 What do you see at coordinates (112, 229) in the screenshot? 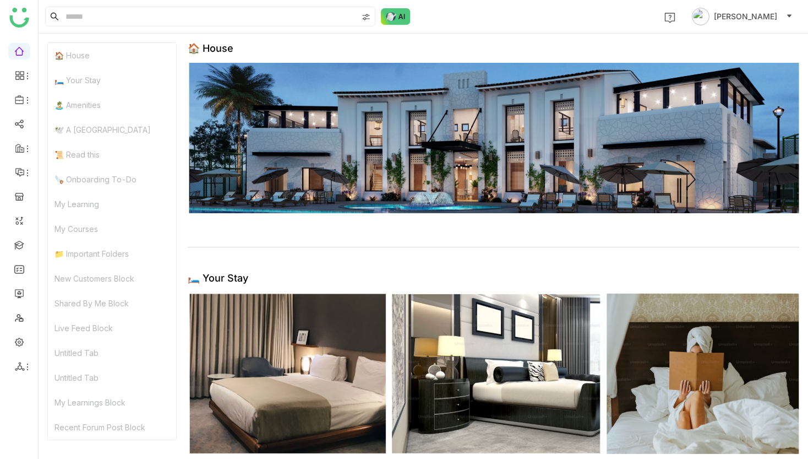
I see `div: My Courses` at bounding box center [112, 229].